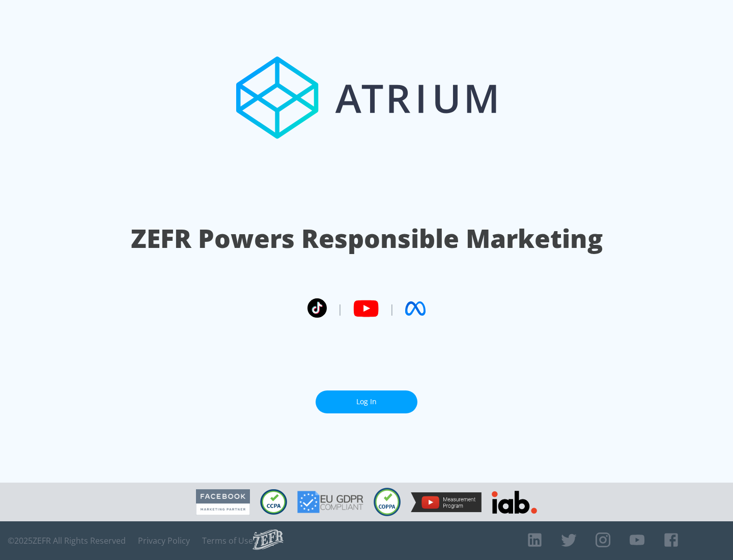 Image resolution: width=733 pixels, height=560 pixels. What do you see at coordinates (331, 502) in the screenshot?
I see `img: GDPR Compliant` at bounding box center [331, 502].